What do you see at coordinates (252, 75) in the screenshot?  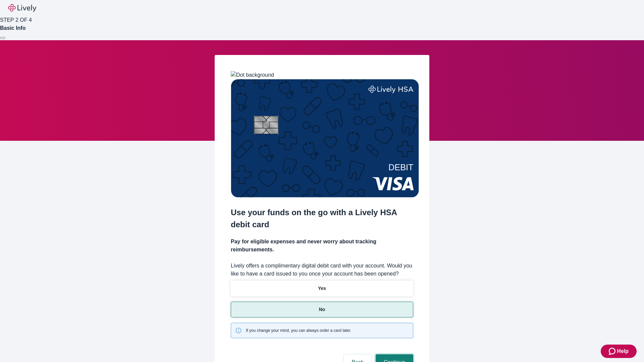 I see `img: Dot background` at bounding box center [252, 75].